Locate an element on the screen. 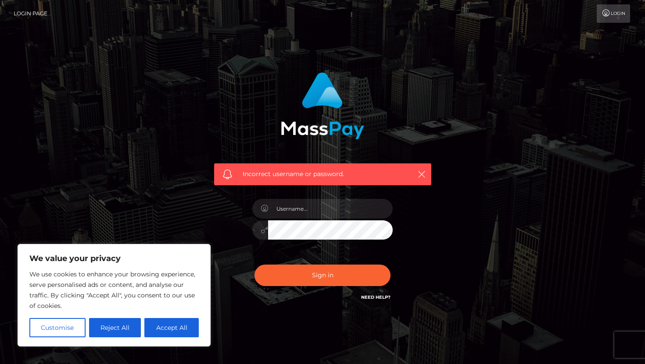 Image resolution: width=645 pixels, height=364 pixels. a: Login is located at coordinates (613, 14).